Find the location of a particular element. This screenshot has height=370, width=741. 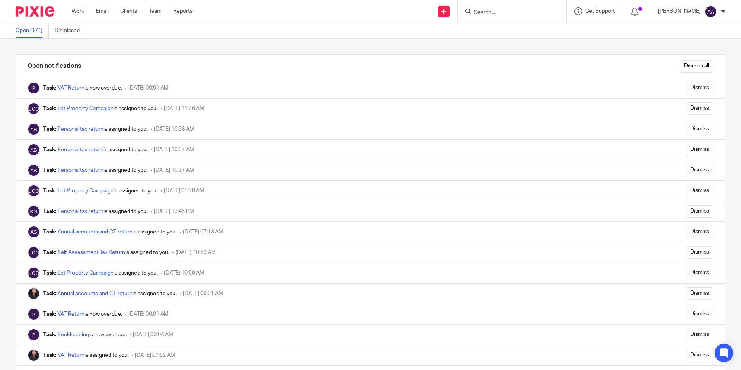

img: svg%3E is located at coordinates (711, 12).